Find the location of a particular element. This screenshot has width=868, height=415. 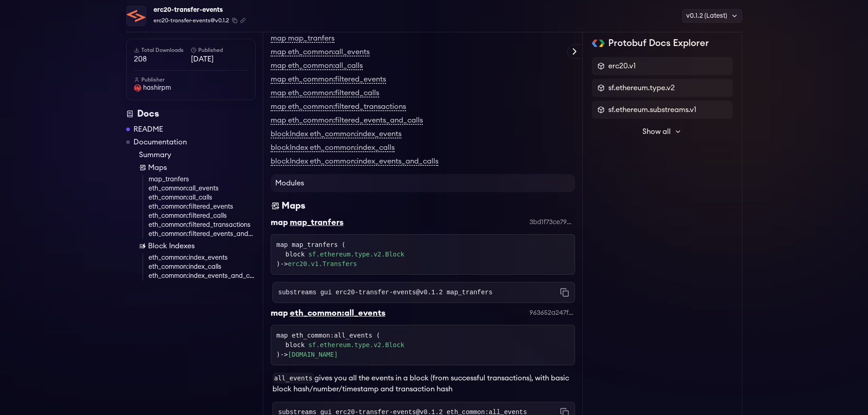

a: eth_common:index_calls is located at coordinates (202, 267).